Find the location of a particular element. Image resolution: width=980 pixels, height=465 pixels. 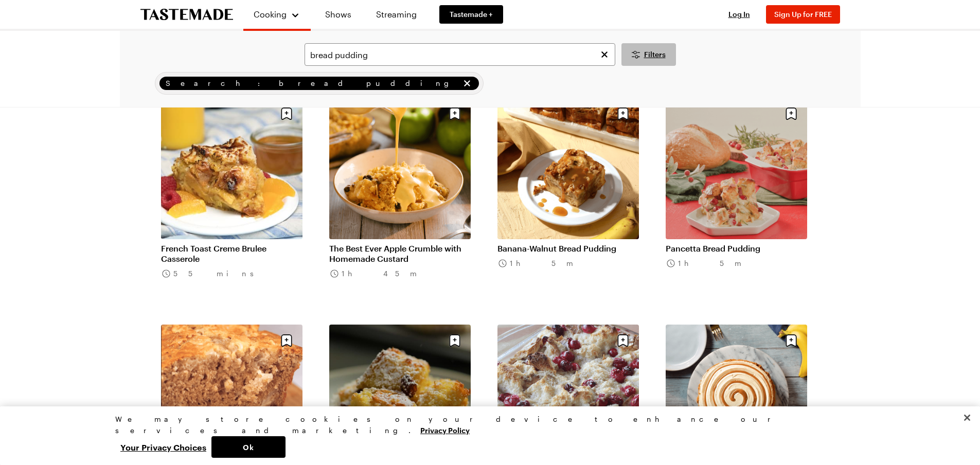

span: Filters is located at coordinates (655, 54).